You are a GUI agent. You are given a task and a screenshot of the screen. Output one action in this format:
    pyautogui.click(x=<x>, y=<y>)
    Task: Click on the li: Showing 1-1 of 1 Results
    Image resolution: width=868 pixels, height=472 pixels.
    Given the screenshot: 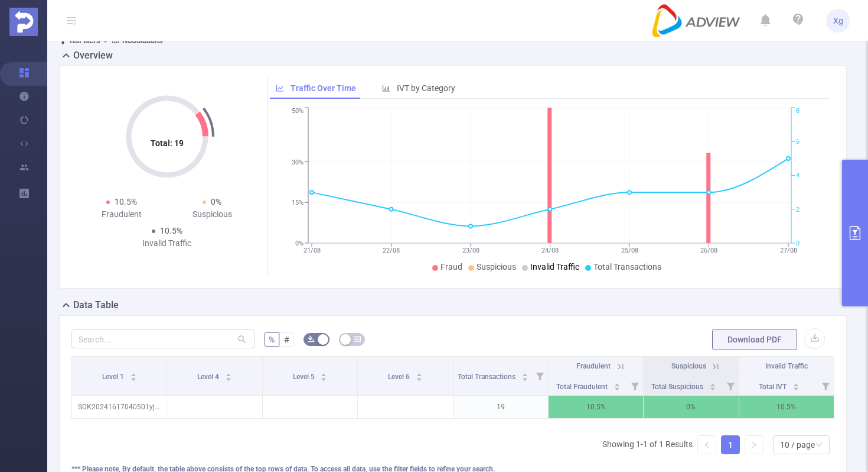 What is the action you would take?
    pyautogui.click(x=647, y=444)
    